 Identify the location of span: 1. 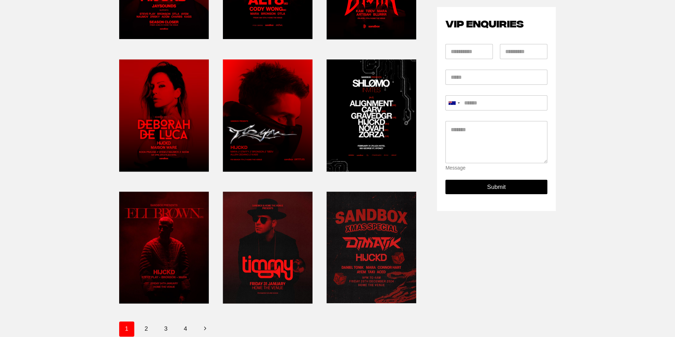
(126, 329).